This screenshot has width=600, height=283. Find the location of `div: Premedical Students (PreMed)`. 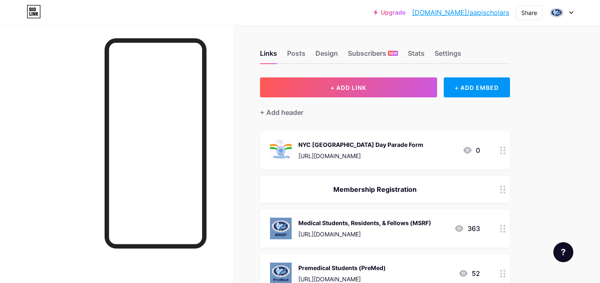

div: Premedical Students (PreMed) is located at coordinates (342, 268).